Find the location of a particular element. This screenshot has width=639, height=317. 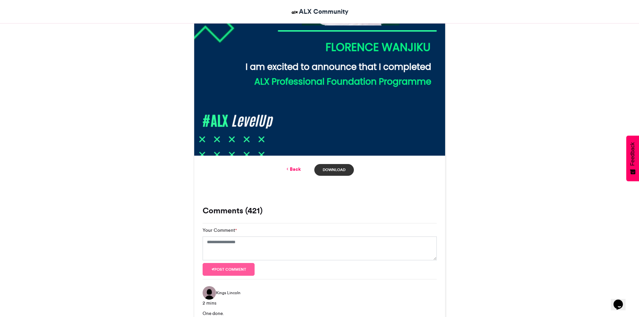

div: 2 mins is located at coordinates (320, 303).